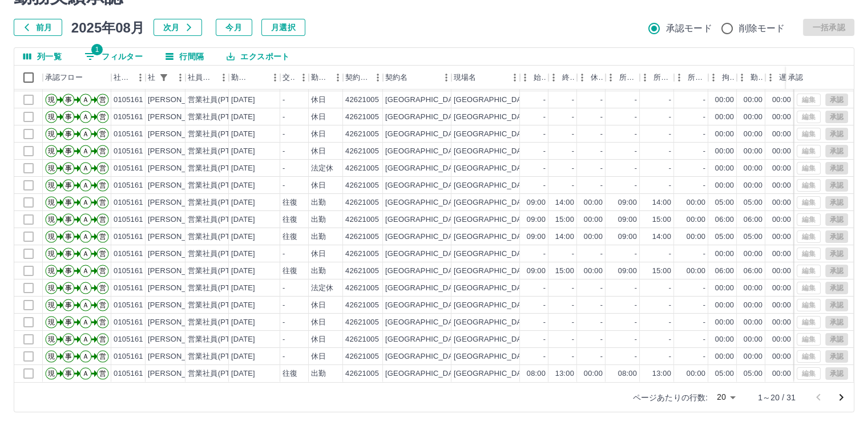 The height and width of the screenshot is (426, 868). Describe the element at coordinates (569, 78) in the screenshot. I see `div: 終業` at that location.